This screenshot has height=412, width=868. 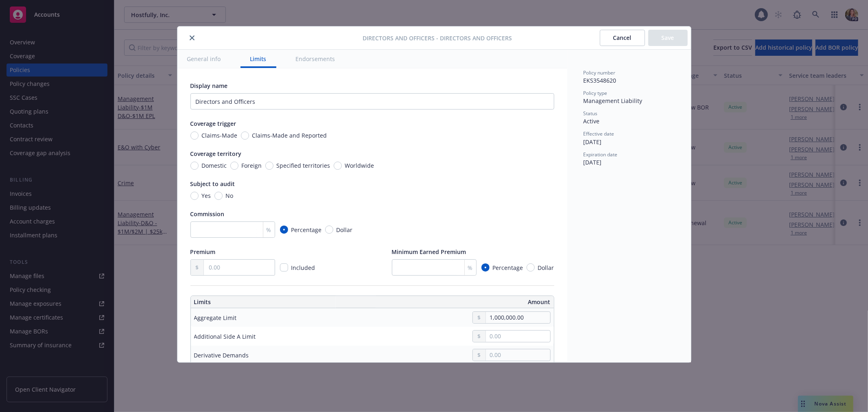 What do you see at coordinates (290, 135) in the screenshot?
I see `span: Claims-Made and Reported` at bounding box center [290, 135].